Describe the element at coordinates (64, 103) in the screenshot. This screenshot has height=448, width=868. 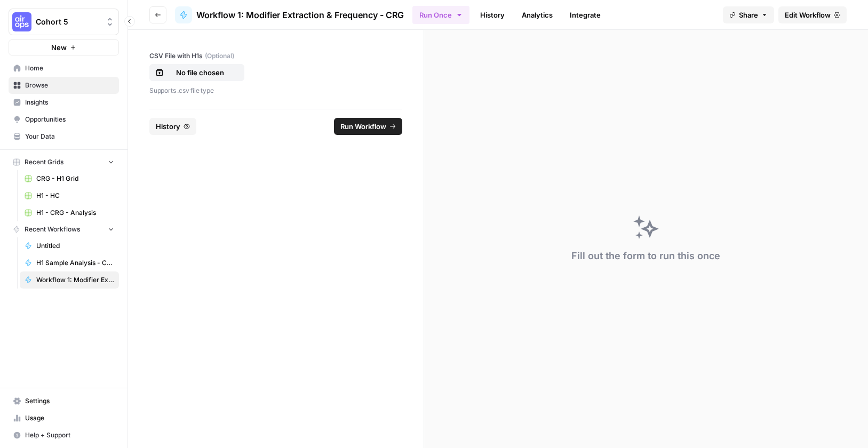
I see `a: Insights` at that location.